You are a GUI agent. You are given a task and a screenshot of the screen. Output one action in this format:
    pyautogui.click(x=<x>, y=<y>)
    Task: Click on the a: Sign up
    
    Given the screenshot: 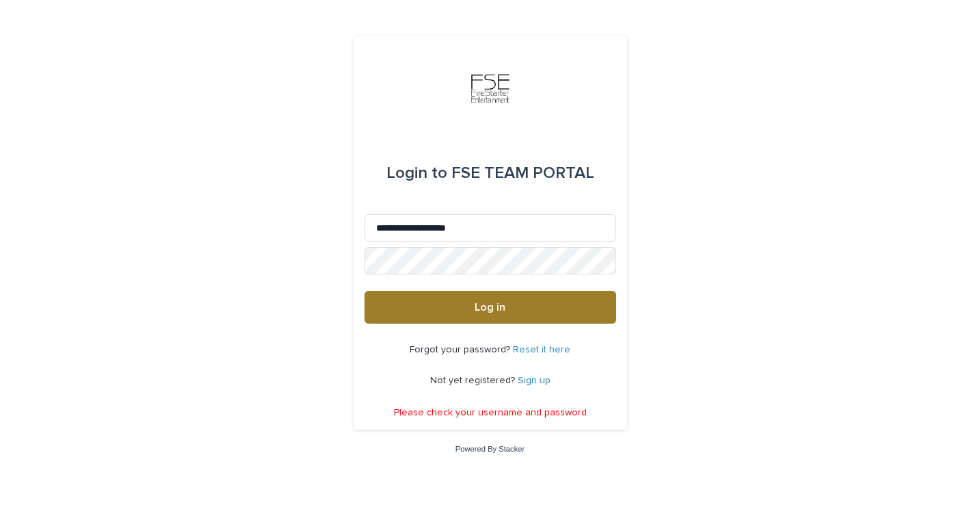 What is the action you would take?
    pyautogui.click(x=534, y=380)
    